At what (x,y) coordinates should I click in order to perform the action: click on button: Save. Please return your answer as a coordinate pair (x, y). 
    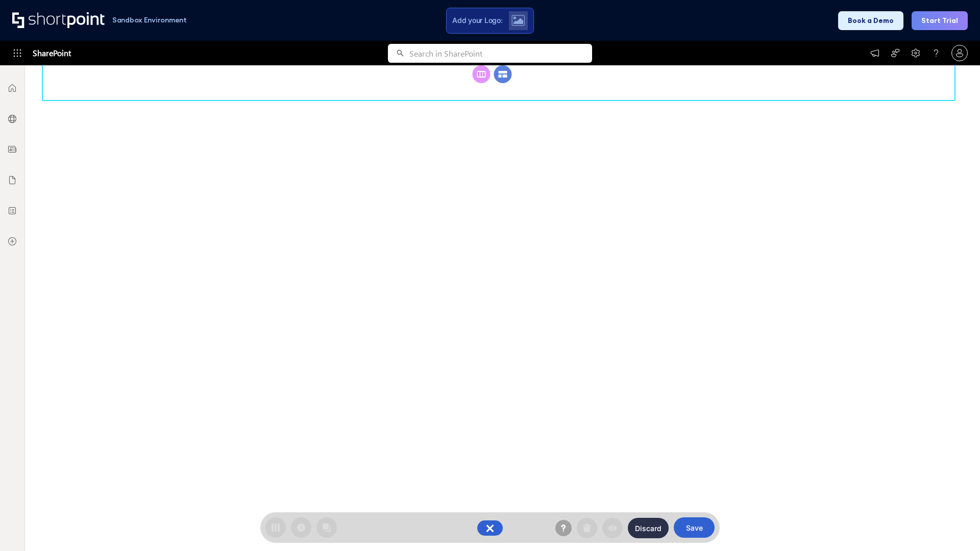
    Looking at the image, I should click on (694, 528).